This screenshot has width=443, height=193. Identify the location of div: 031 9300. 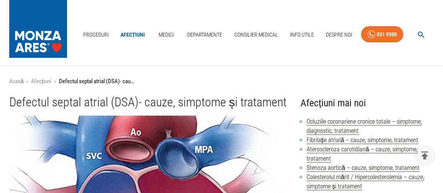
(387, 34).